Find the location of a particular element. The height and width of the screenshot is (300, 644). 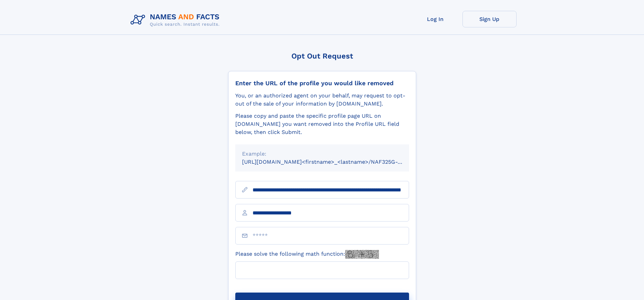

div: Opt Out Request is located at coordinates (322, 56).